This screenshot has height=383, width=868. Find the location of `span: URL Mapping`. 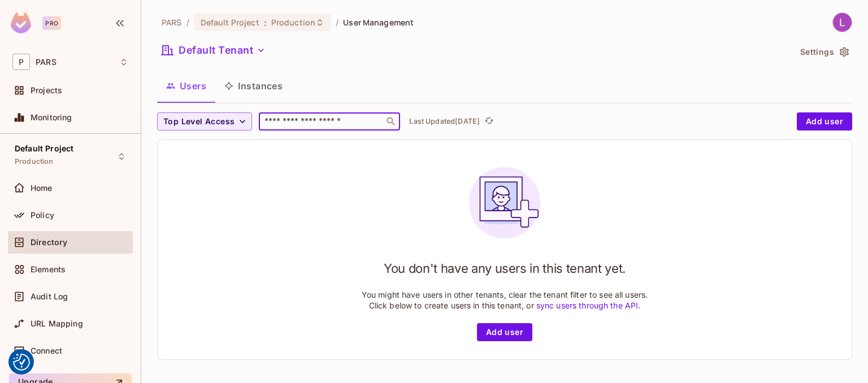

span: URL Mapping is located at coordinates (57, 324).